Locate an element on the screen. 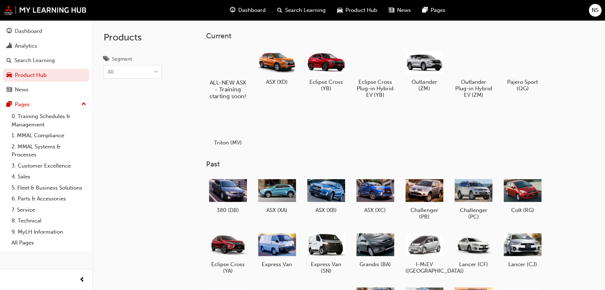 The height and width of the screenshot is (290, 605). a: Lancer (CF) is located at coordinates (473, 249).